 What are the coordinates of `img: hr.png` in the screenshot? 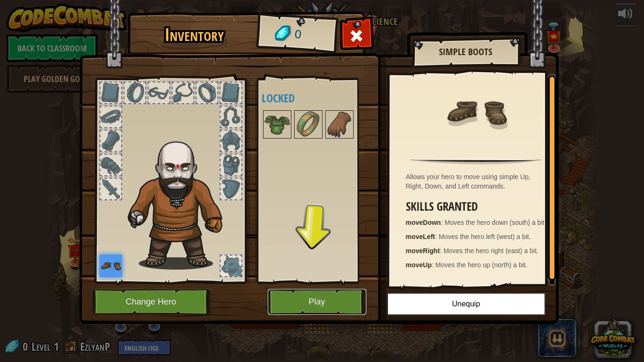 It's located at (476, 161).